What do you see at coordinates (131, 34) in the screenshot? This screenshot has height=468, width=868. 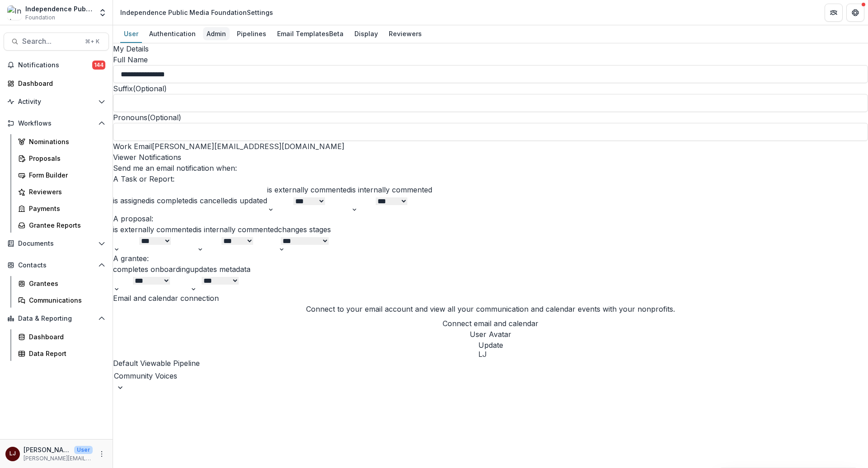 I see `a: User` at bounding box center [131, 34].